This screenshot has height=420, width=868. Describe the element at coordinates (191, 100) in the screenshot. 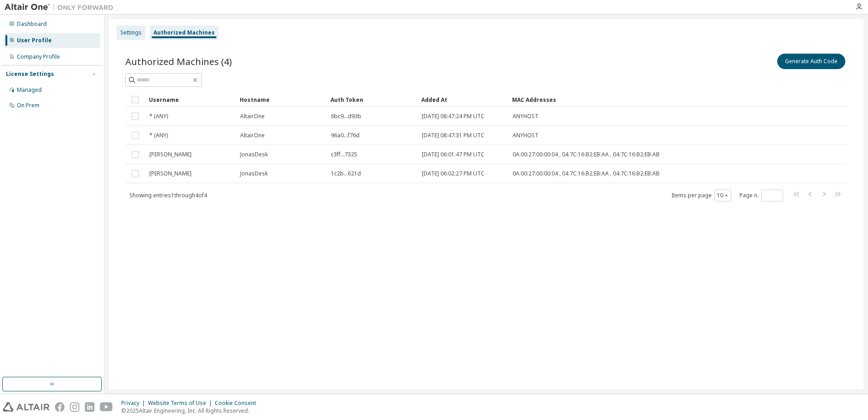

I see `div: Username` at that location.